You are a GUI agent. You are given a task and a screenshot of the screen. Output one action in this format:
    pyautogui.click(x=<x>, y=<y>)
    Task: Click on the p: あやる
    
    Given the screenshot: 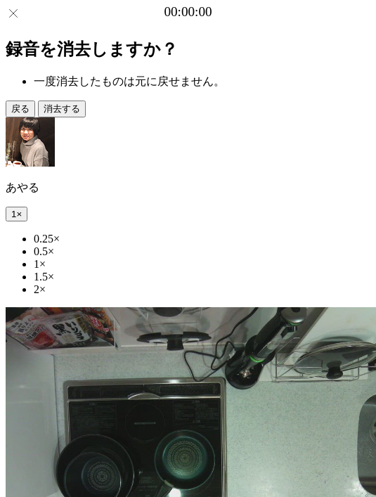 What is the action you would take?
    pyautogui.click(x=188, y=188)
    